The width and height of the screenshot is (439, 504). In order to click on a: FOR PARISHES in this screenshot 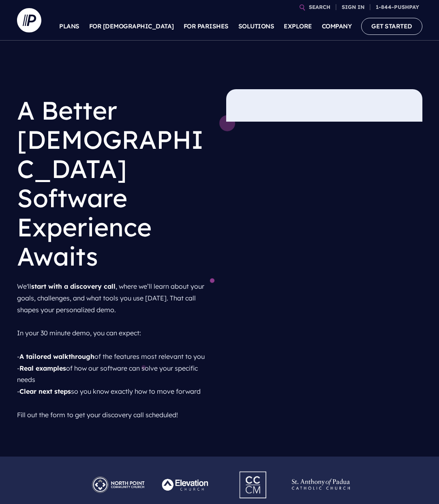, I will do `click(206, 26)`.